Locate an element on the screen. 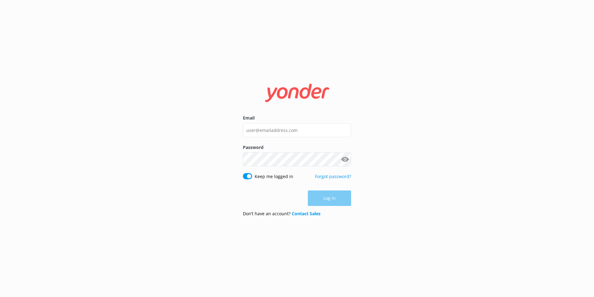 Image resolution: width=594 pixels, height=297 pixels. a: Forgot password? is located at coordinates (333, 176).